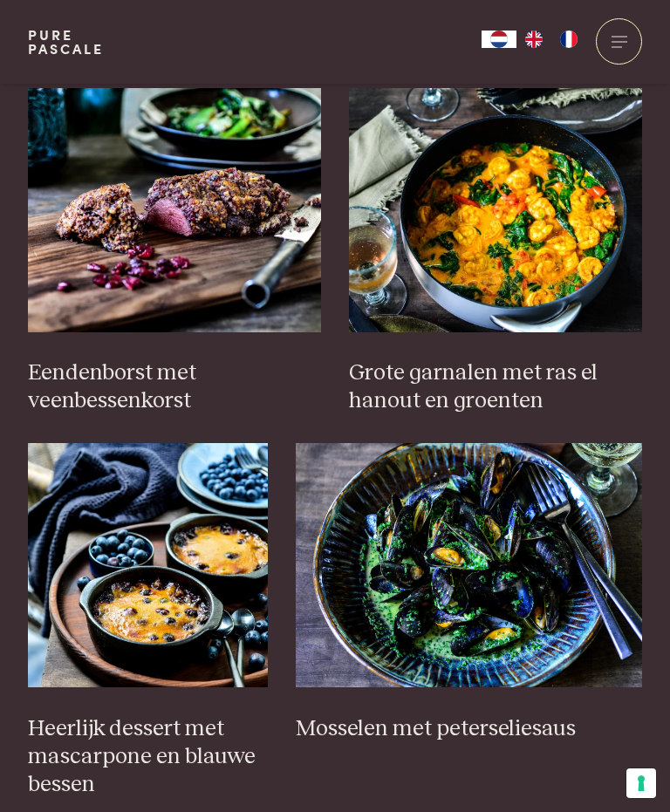  Describe the element at coordinates (499, 39) in the screenshot. I see `div: Language` at that location.